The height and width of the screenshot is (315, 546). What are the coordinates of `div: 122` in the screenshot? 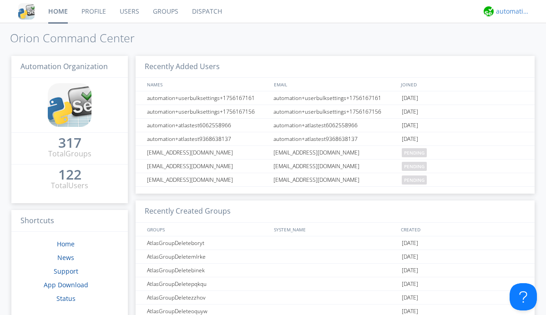 It's located at (70, 175).